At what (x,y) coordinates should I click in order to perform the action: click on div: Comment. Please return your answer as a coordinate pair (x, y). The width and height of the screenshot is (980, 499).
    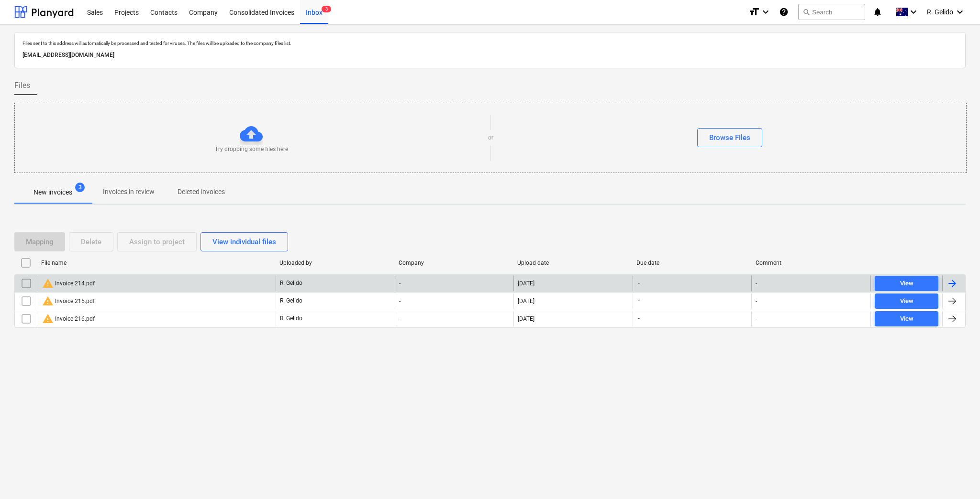
    Looking at the image, I should click on (811, 263).